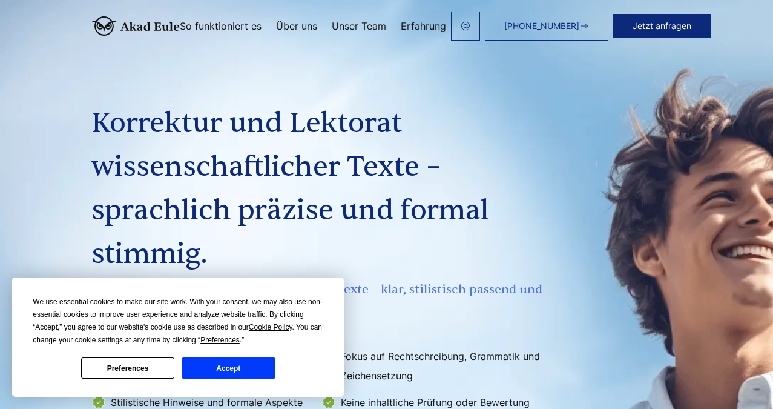 This screenshot has height=409, width=773. Describe the element at coordinates (662, 26) in the screenshot. I see `button: Jetzt anfragen` at that location.